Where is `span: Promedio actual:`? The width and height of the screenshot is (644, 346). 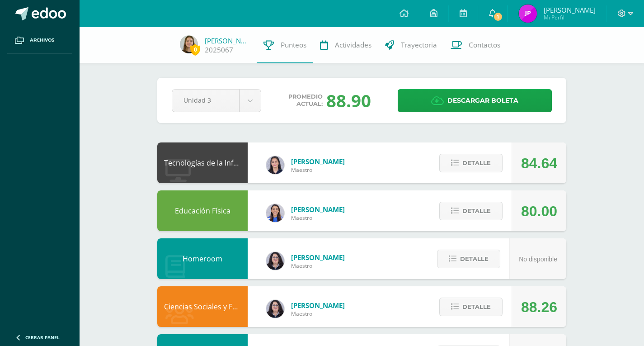 span: Promedio actual: is located at coordinates (306, 101).